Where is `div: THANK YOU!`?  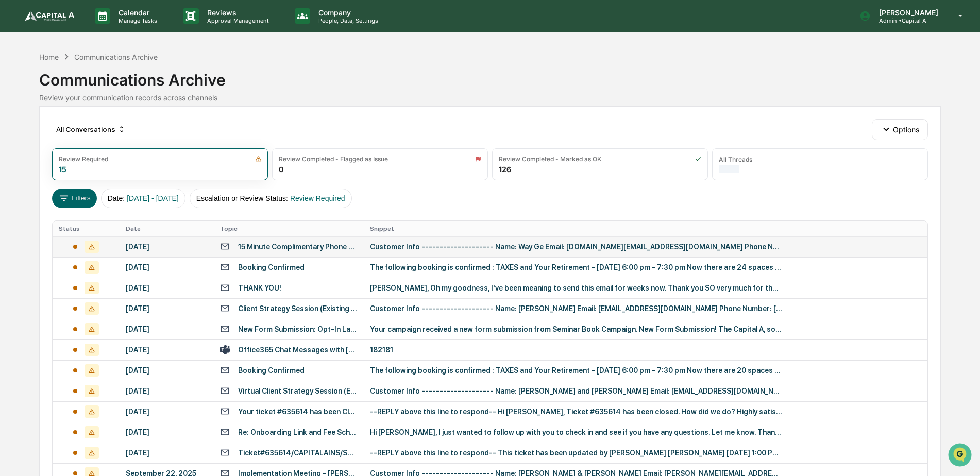
div: THANK YOU! is located at coordinates (259, 288).